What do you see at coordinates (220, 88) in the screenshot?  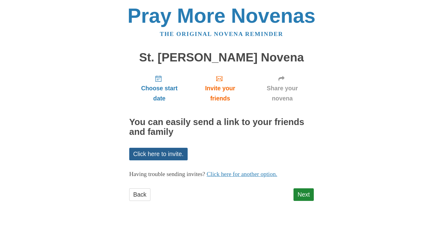 I see `a: Invite your friends` at bounding box center [220, 88].